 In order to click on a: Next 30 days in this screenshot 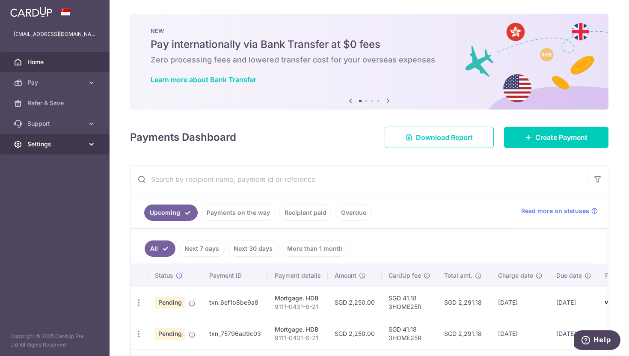, I will do `click(253, 249)`.